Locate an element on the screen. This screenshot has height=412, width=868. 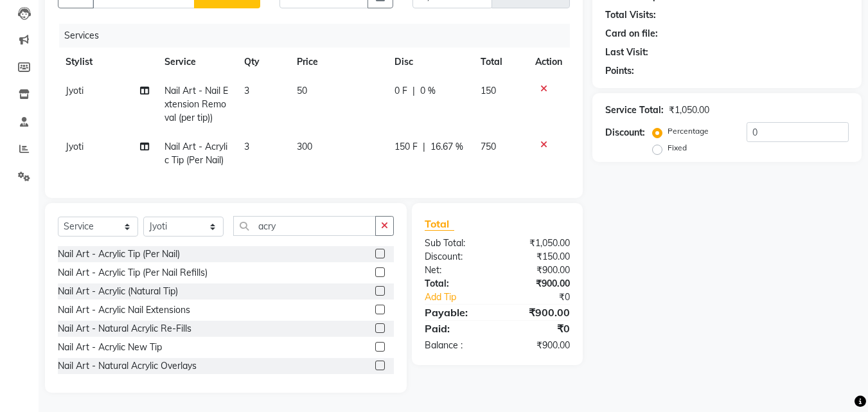
label: Percentage is located at coordinates (688, 131).